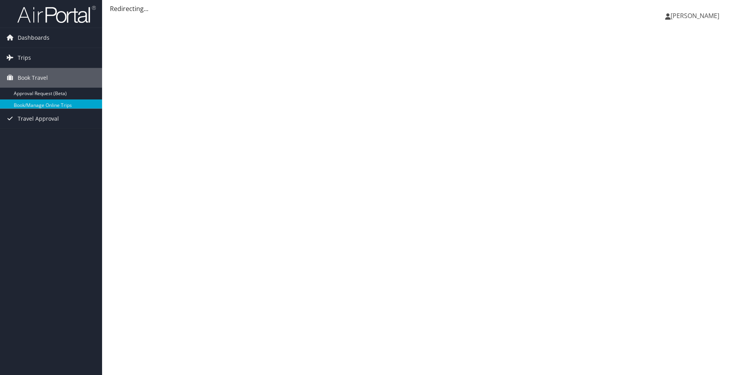  Describe the element at coordinates (33, 38) in the screenshot. I see `span: Dashboards` at that location.